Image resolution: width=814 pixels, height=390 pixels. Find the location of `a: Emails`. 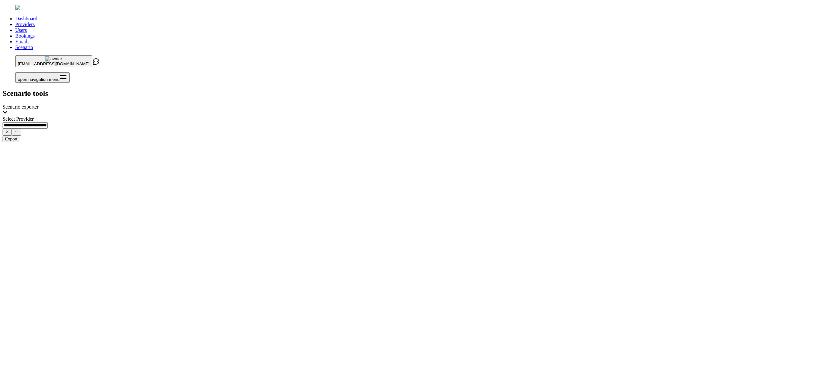

a: Emails is located at coordinates (22, 41).